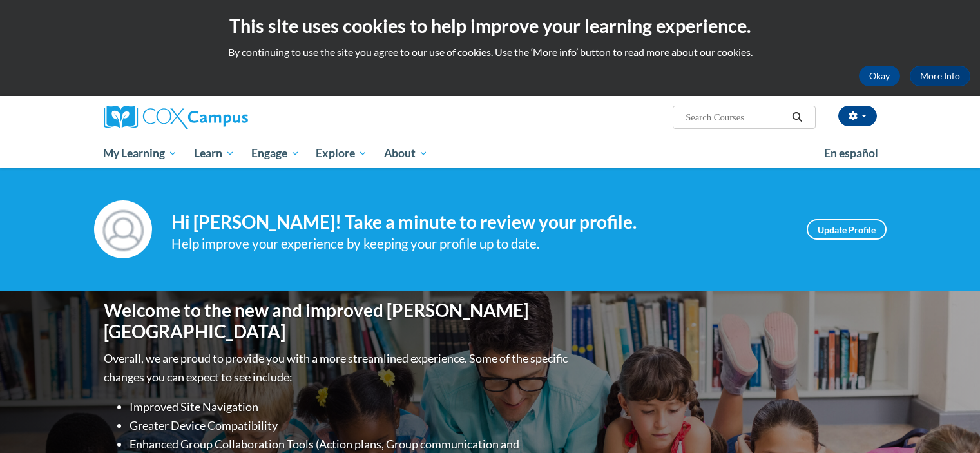 The image size is (980, 453). What do you see at coordinates (490, 154) in the screenshot?
I see `div: Main menu` at bounding box center [490, 154].